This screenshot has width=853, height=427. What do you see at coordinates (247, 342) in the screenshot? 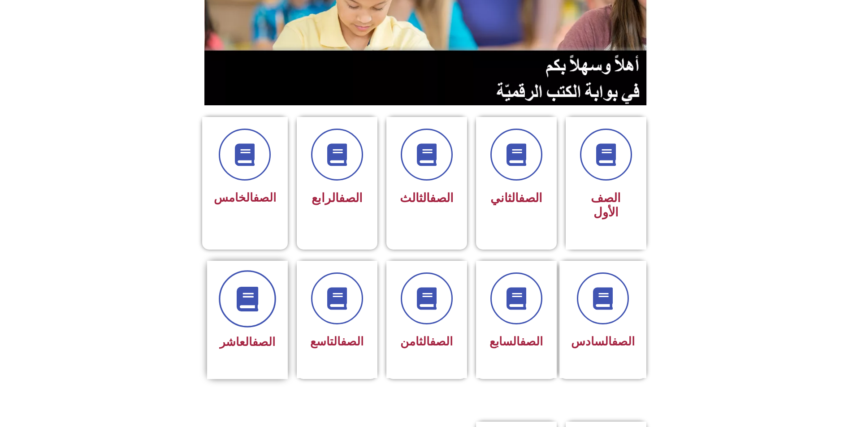
I see `span: العاشر` at bounding box center [247, 342].